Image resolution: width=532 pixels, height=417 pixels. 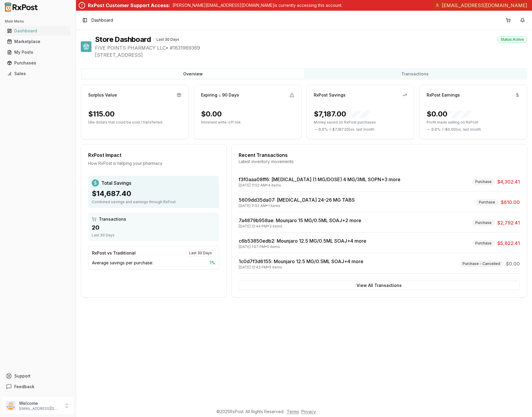 What do you see at coordinates (102, 20) in the screenshot?
I see `span: Dashboard` at bounding box center [102, 20].